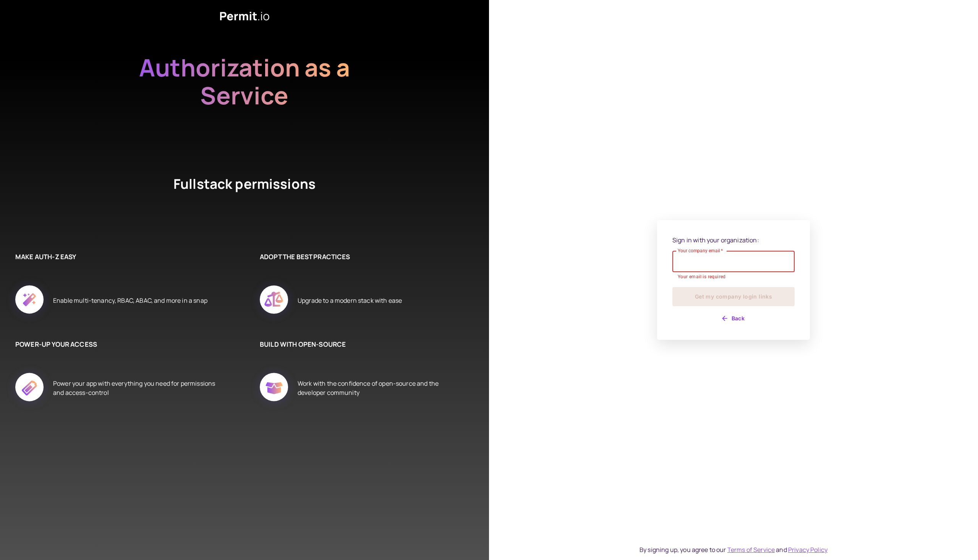 The image size is (978, 560). I want to click on div: By signing up, you agree to our and, so click(734, 550).